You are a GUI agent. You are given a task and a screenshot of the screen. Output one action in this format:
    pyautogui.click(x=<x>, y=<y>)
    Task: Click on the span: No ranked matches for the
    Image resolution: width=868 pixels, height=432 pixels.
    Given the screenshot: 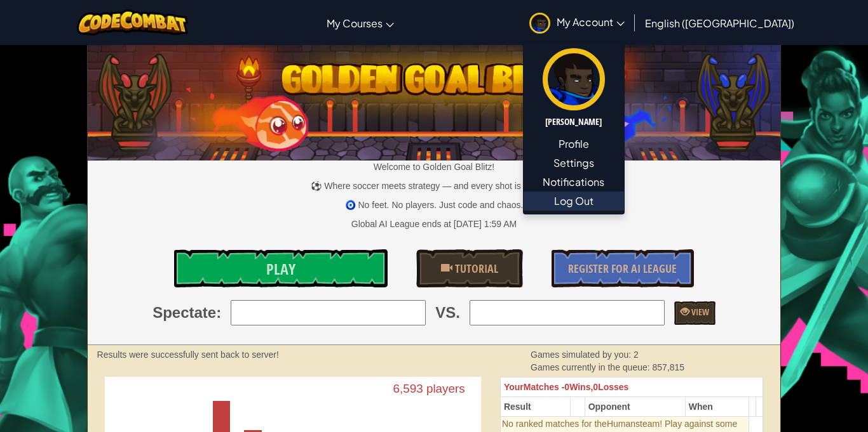 What is the action you would take?
    pyautogui.click(x=554, y=424)
    